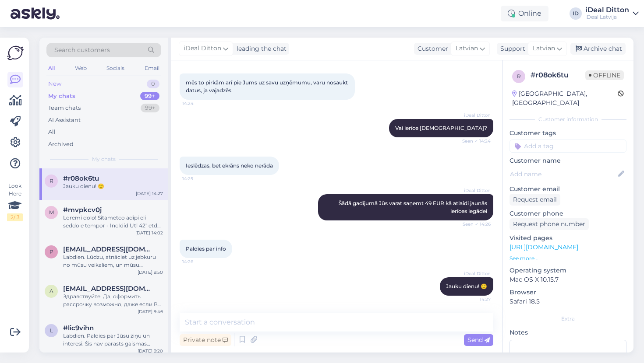 The image size is (644, 363). I want to click on div: Request email, so click(535, 199).